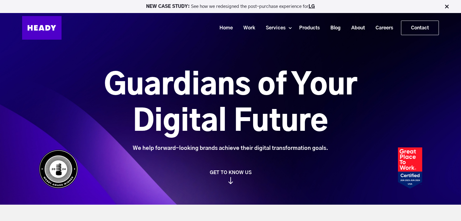  Describe the element at coordinates (231, 181) in the screenshot. I see `img: arrow_down` at that location.